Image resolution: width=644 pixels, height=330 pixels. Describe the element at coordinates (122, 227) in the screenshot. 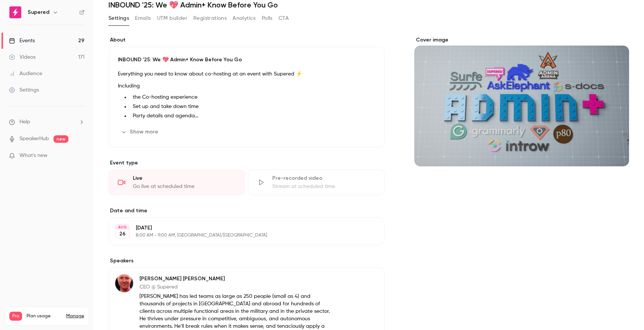

I see `div: AUG` at that location.